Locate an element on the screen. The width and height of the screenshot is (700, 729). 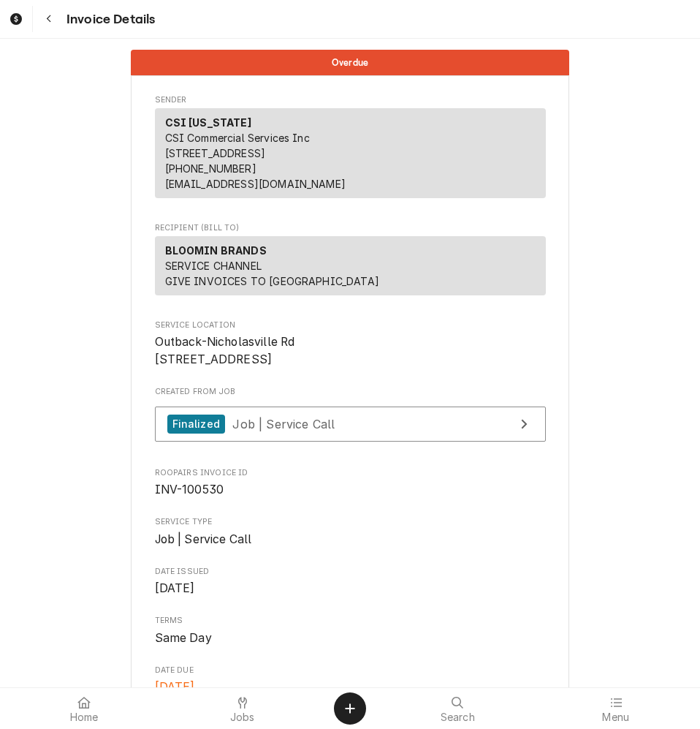
span: Invoice Details is located at coordinates (108, 19).